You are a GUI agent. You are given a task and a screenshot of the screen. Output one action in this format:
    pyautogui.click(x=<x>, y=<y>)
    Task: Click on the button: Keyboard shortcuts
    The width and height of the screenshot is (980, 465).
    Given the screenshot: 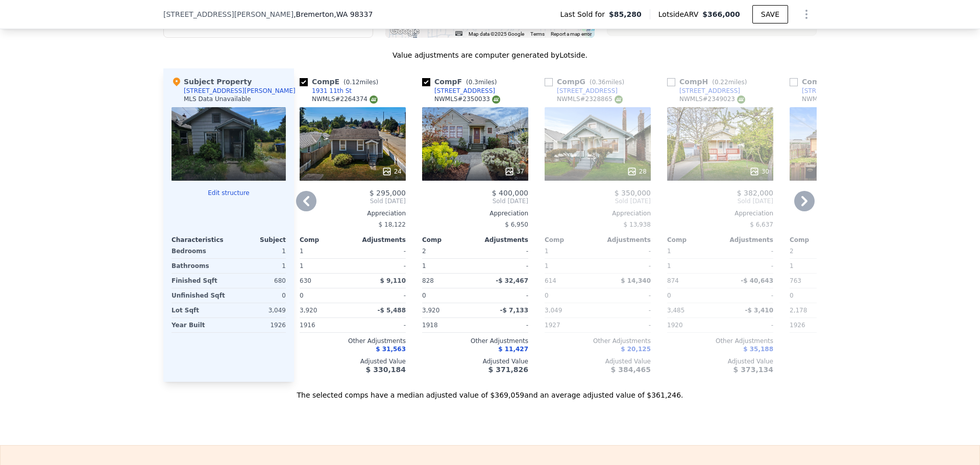 What is the action you would take?
    pyautogui.click(x=459, y=33)
    